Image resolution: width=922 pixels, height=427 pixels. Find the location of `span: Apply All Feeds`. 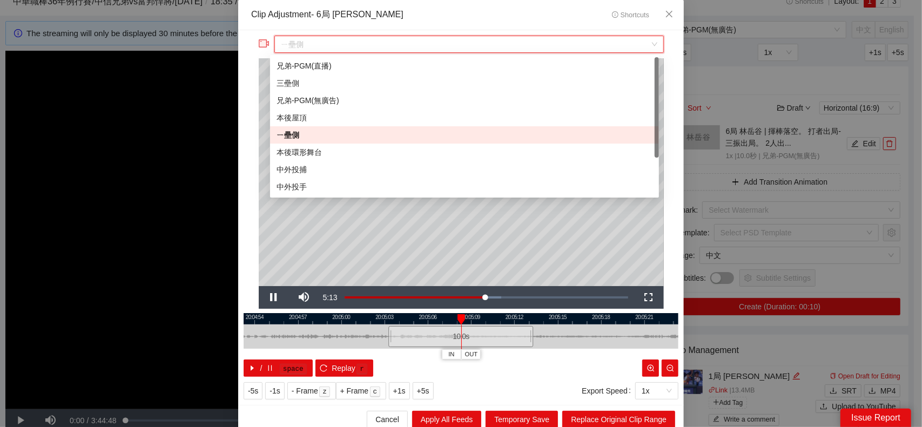

span: Apply All Feeds is located at coordinates (446, 419).